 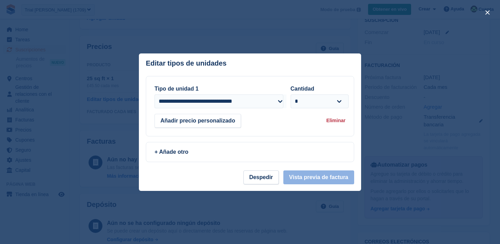 I want to click on p: Editar tipos de unidades, so click(x=186, y=63).